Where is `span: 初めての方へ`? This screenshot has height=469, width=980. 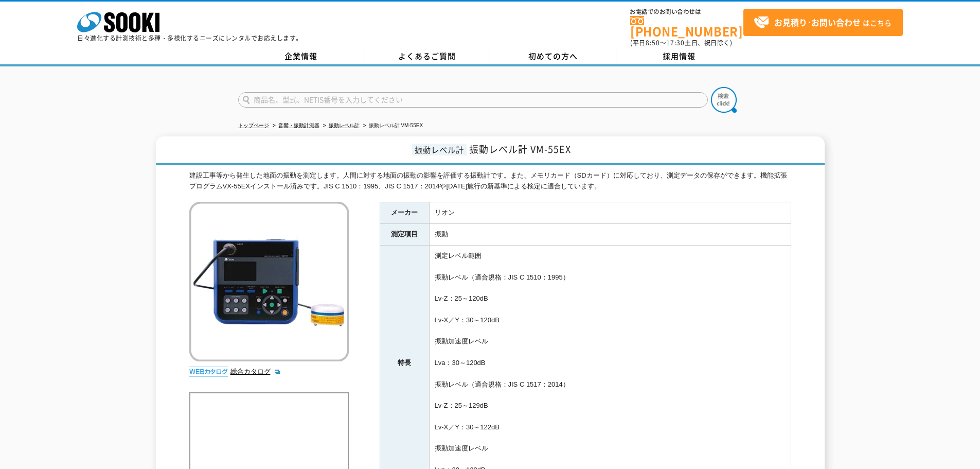 span: 初めての方へ is located at coordinates (553, 56).